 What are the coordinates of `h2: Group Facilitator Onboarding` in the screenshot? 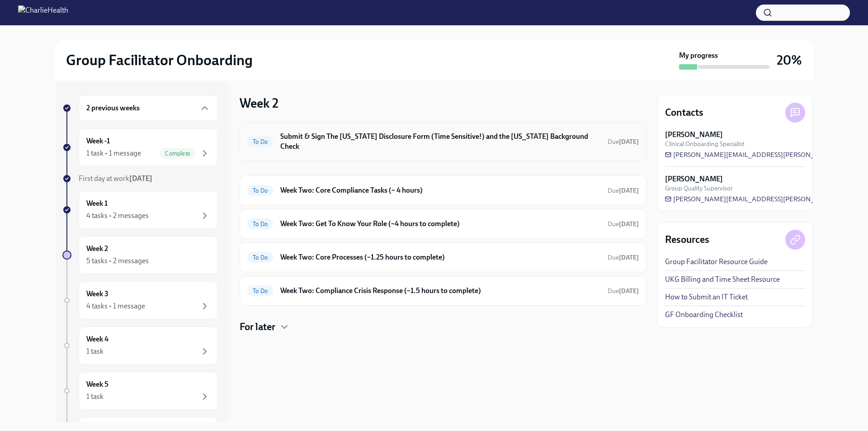 It's located at (159, 60).